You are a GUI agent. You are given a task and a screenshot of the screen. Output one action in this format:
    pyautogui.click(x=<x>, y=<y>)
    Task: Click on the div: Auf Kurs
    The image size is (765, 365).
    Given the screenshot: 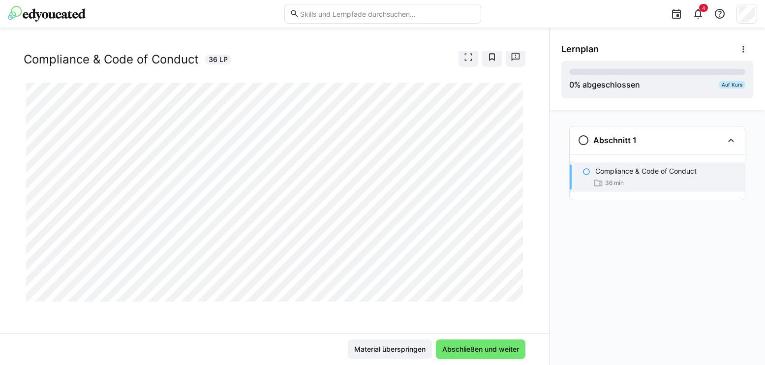 What is the action you would take?
    pyautogui.click(x=732, y=85)
    